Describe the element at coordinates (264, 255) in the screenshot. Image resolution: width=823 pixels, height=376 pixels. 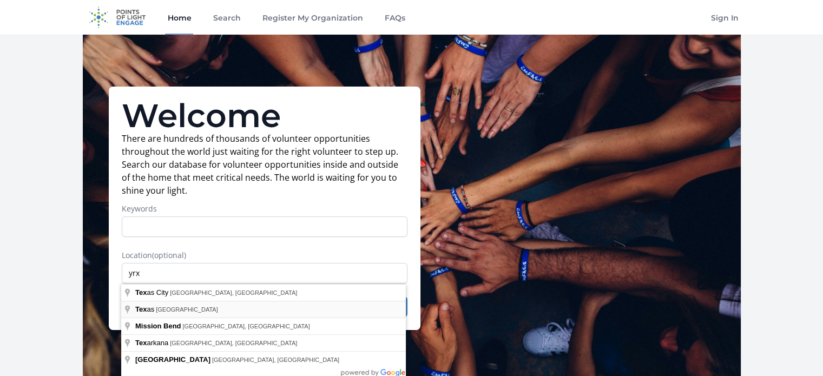
I see `label: Location` at that location.